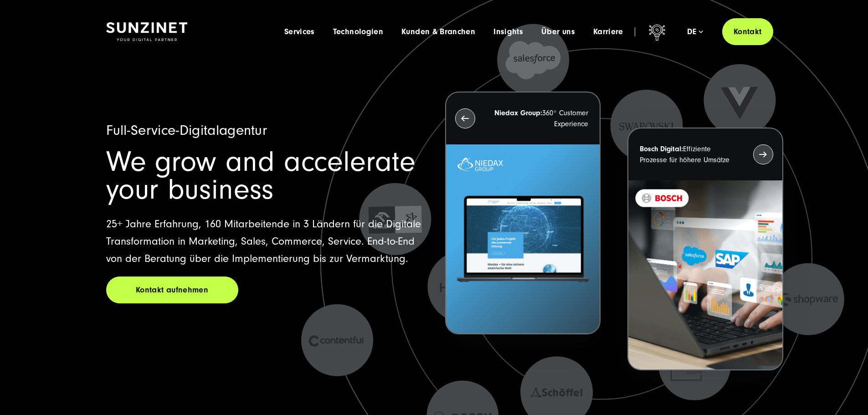 Image resolution: width=868 pixels, height=415 pixels. I want to click on p: Effiziente Prozesse für höhere Umsätze, so click(688, 154).